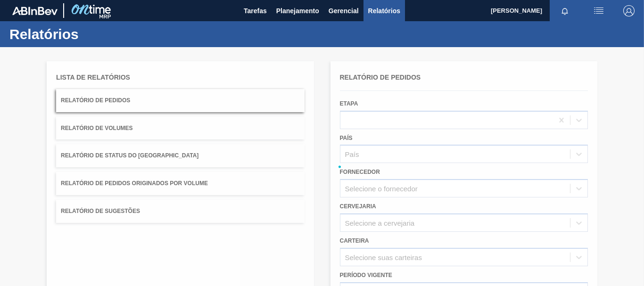  What do you see at coordinates (93, 34) in the screenshot?
I see `h1: Relatórios` at bounding box center [93, 34].